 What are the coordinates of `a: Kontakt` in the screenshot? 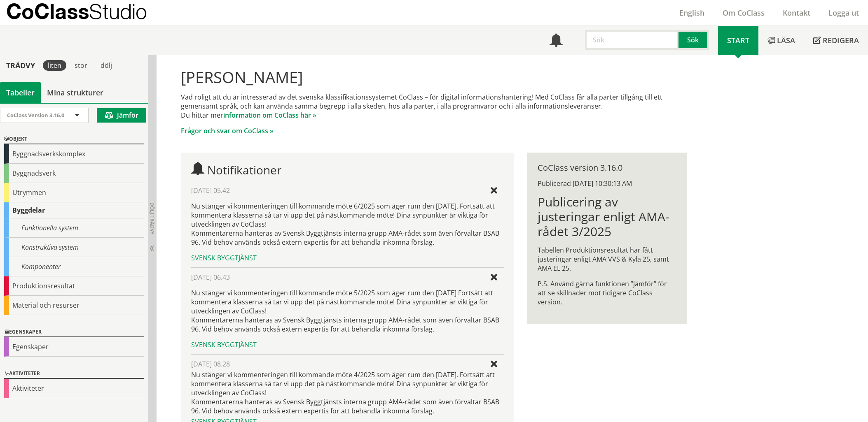 It's located at (797, 13).